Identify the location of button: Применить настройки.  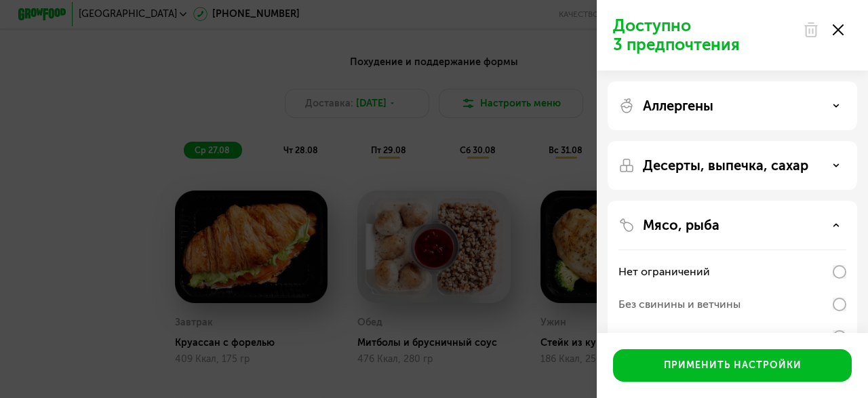
(732, 365).